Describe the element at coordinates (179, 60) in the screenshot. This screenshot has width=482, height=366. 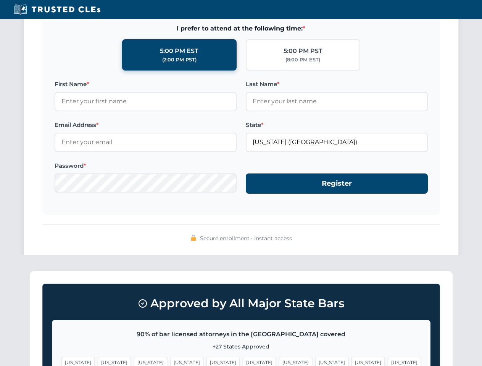
I see `div: (2:00 PM PST)` at that location.